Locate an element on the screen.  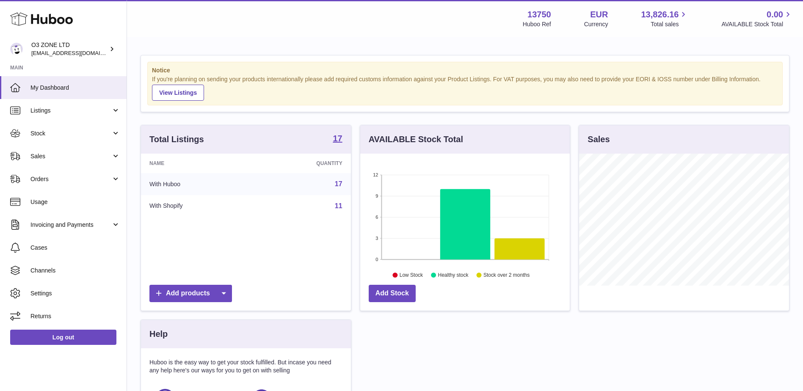
span: My Dashboard is located at coordinates (75, 88).